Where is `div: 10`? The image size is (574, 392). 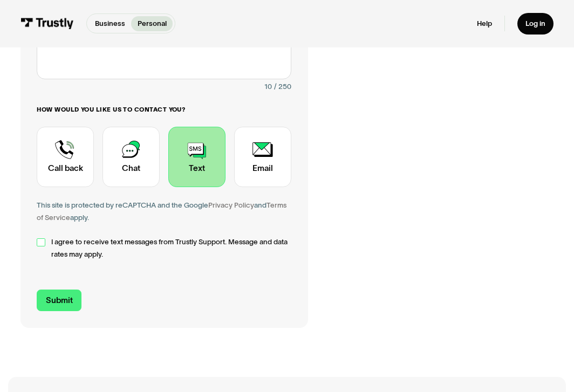 div: 10 is located at coordinates (268, 87).